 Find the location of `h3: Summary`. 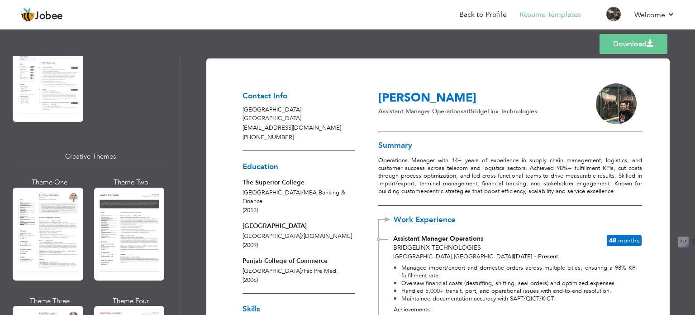

h3: Summary is located at coordinates (510, 145).